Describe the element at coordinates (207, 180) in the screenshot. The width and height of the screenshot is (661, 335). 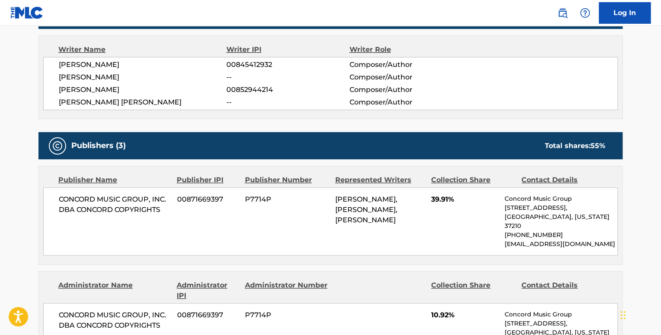
I see `div: Publisher IPI` at that location.